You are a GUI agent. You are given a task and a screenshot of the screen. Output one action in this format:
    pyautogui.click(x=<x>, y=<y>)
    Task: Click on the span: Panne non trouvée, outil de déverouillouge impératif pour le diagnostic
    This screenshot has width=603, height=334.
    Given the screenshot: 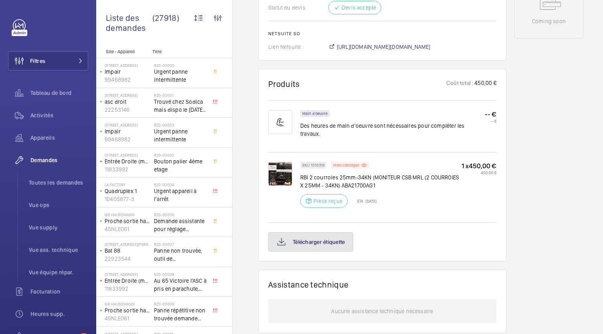 What is the action you would take?
    pyautogui.click(x=180, y=255)
    